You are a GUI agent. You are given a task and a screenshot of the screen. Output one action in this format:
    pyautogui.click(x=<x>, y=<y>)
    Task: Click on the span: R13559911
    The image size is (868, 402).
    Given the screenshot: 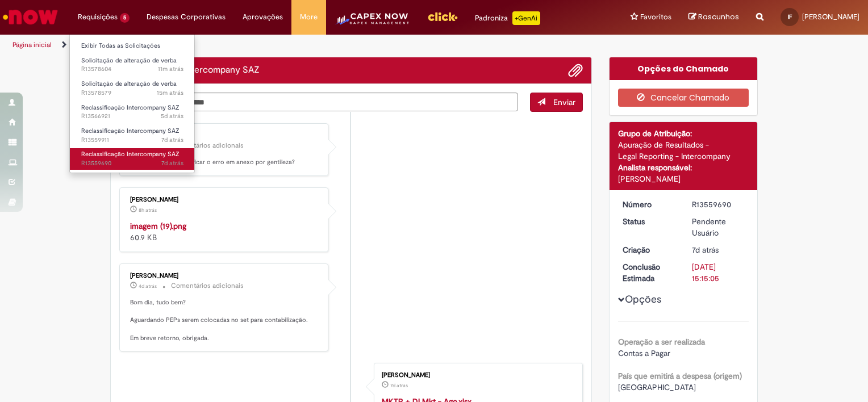 What is the action you would take?
    pyautogui.click(x=133, y=140)
    